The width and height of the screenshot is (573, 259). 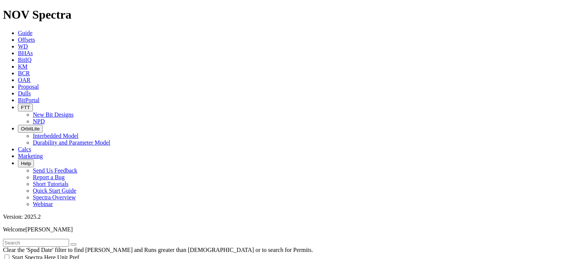 What do you see at coordinates (287, 15) in the screenshot?
I see `h1: NOV Spectra` at bounding box center [287, 15].